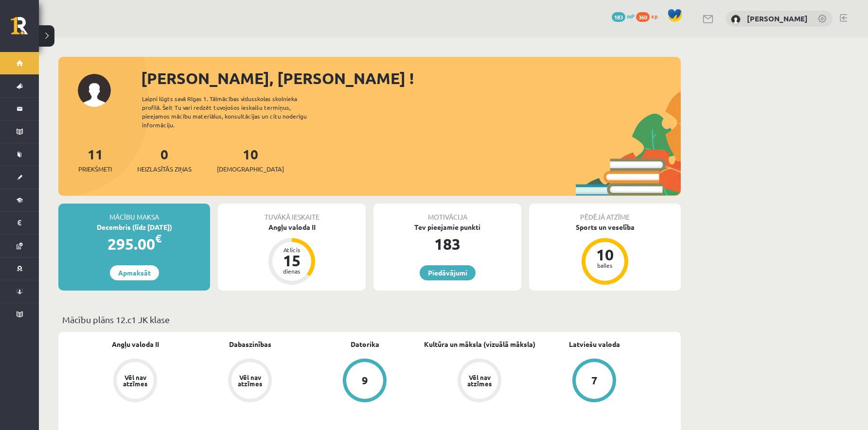 The height and width of the screenshot is (430, 868). Describe the element at coordinates (292, 213) in the screenshot. I see `div: Tuvākā ieskaite` at that location.